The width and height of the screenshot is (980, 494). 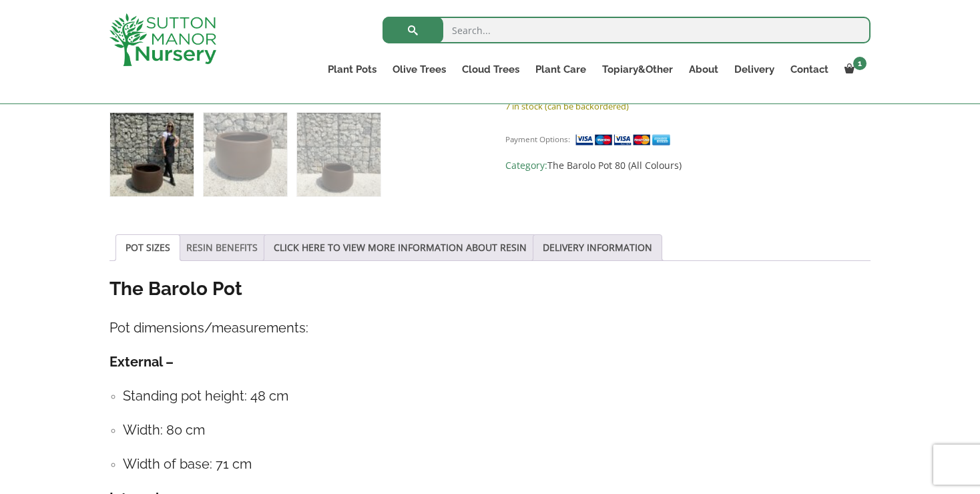 I want to click on span: 1, so click(x=860, y=63).